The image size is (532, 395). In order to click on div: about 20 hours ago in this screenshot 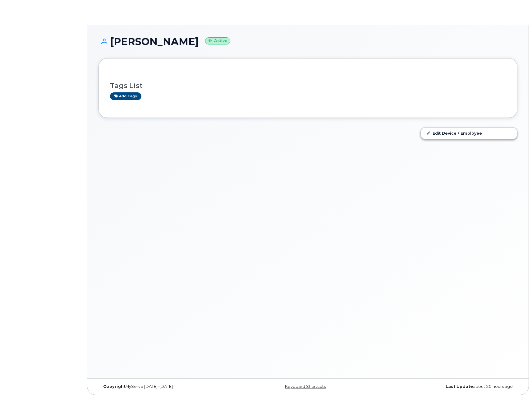, I will do `click(448, 386)`.